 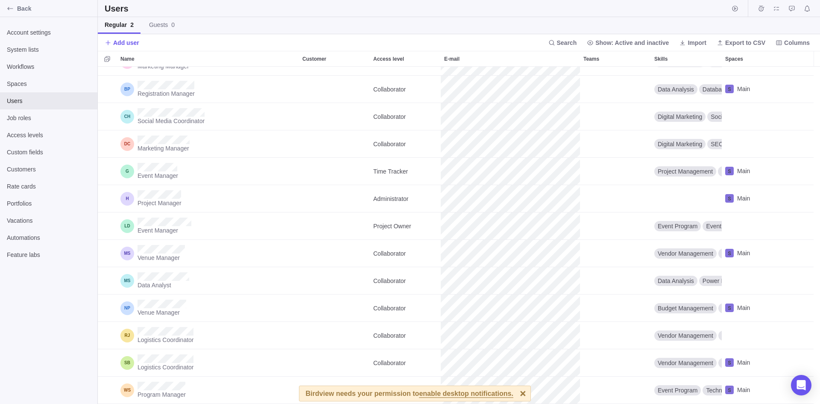 What do you see at coordinates (741, 43) in the screenshot?
I see `span: Export to CSV` at bounding box center [741, 43].